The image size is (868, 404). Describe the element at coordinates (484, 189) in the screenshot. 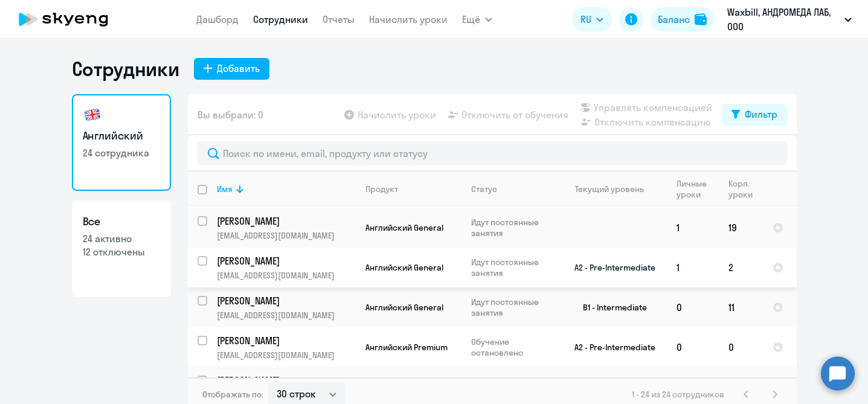

I see `div: Статус` at that location.